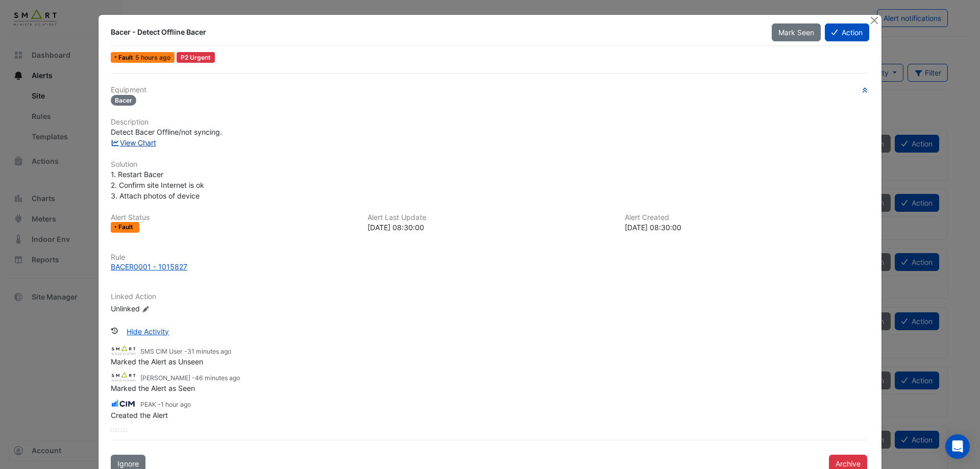 Image resolution: width=980 pixels, height=469 pixels. Describe the element at coordinates (874, 20) in the screenshot. I see `button: Close` at that location.